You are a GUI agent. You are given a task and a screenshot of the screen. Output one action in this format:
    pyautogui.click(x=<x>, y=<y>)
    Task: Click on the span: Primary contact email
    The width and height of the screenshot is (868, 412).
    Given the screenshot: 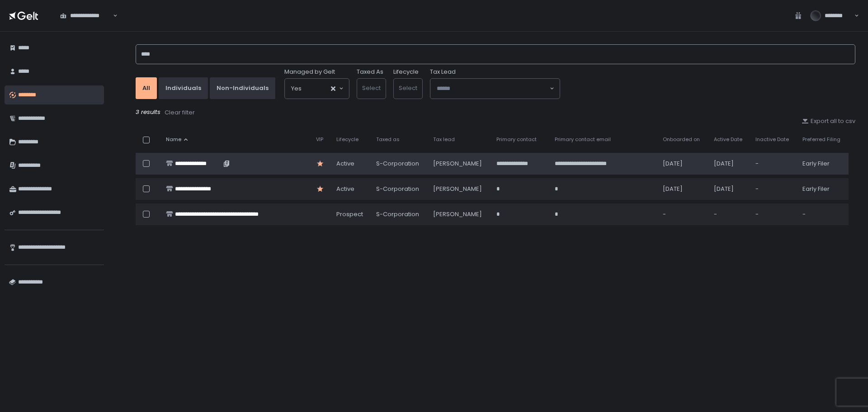 What is the action you would take?
    pyautogui.click(x=582, y=140)
    